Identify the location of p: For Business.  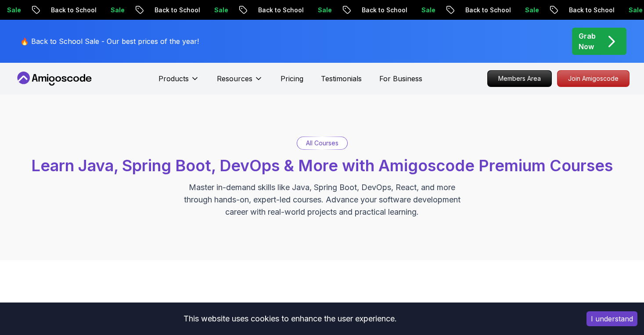
(401, 78).